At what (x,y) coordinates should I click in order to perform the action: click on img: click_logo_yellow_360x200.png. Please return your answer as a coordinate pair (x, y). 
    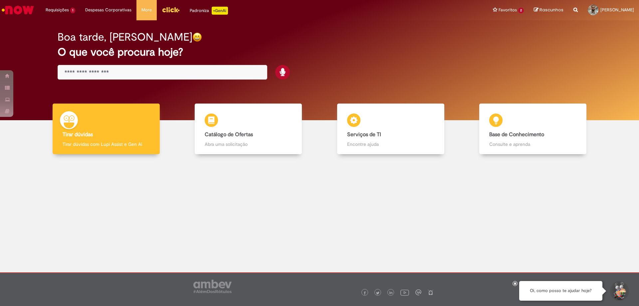
    Looking at the image, I should click on (171, 10).